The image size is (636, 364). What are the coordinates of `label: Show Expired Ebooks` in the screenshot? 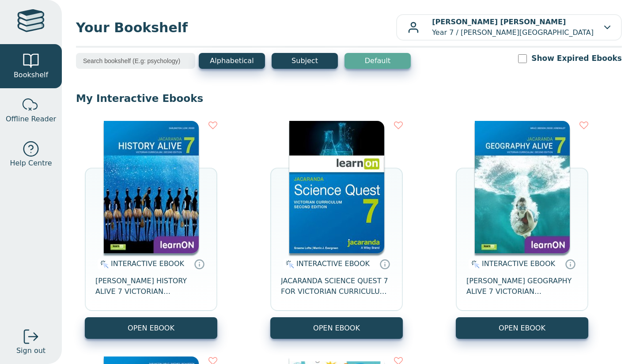 It's located at (576, 58).